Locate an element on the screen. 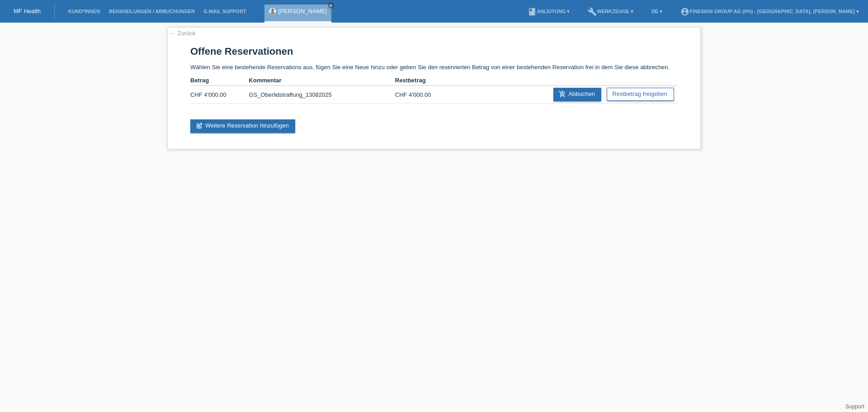 This screenshot has width=868, height=412. a: E-Mail Support is located at coordinates (225, 12).